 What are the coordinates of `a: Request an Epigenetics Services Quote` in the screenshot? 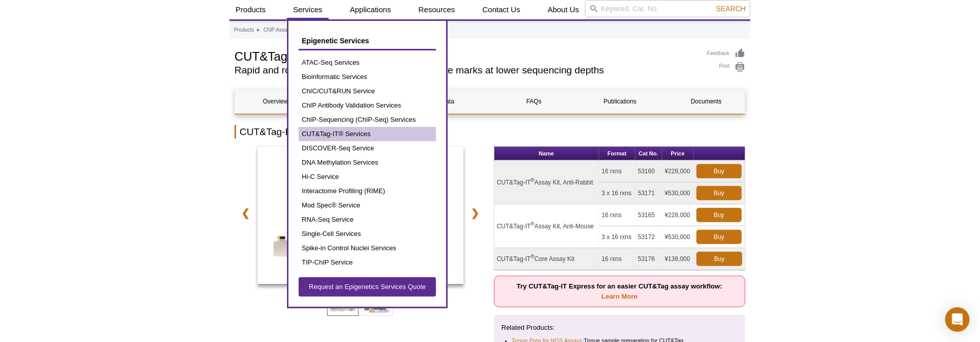 It's located at (367, 287).